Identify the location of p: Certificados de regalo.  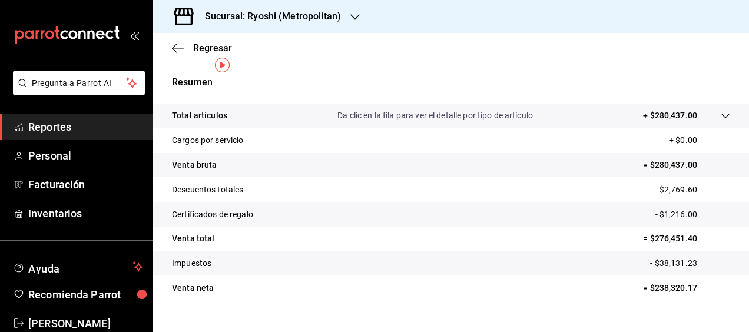
(213, 214).